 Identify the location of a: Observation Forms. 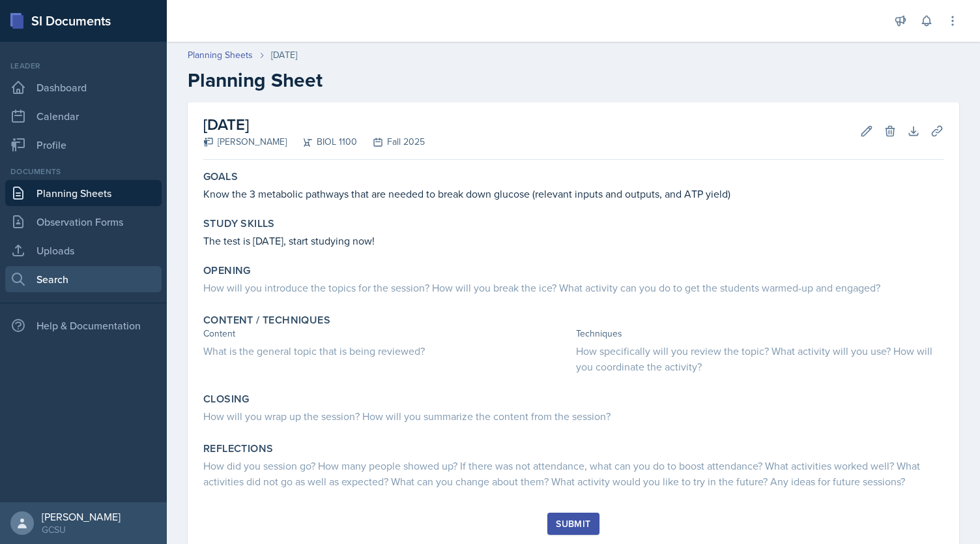
(83, 222).